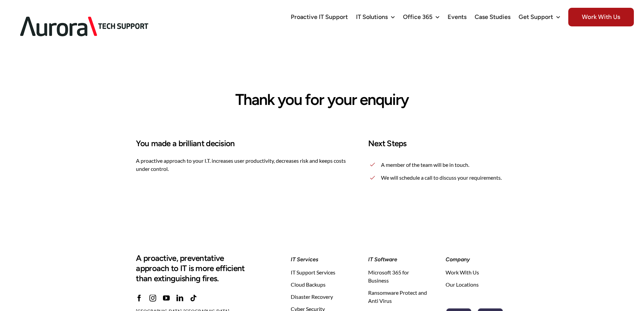  I want to click on span: Get Support, so click(536, 17).